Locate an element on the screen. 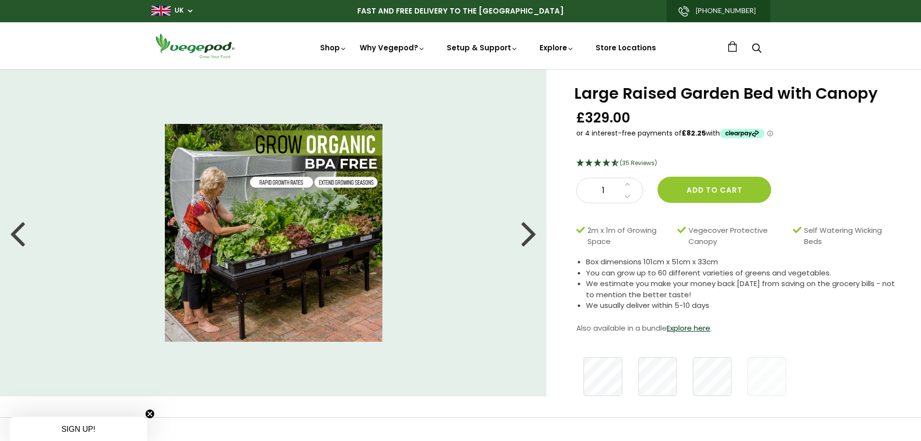  div: SIGN UP!Close teaser is located at coordinates (78, 429).